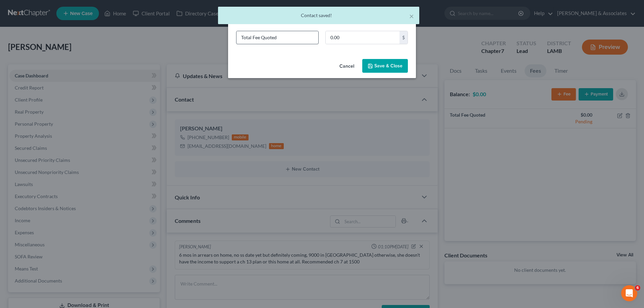 The image size is (644, 308). I want to click on div: Contact saved!, so click(319, 16).